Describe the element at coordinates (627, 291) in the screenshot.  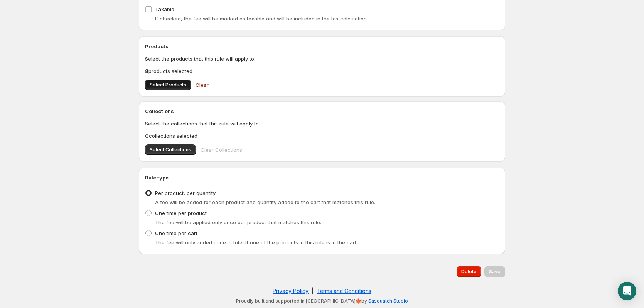
I see `div: Open Intercom Messenger` at that location.